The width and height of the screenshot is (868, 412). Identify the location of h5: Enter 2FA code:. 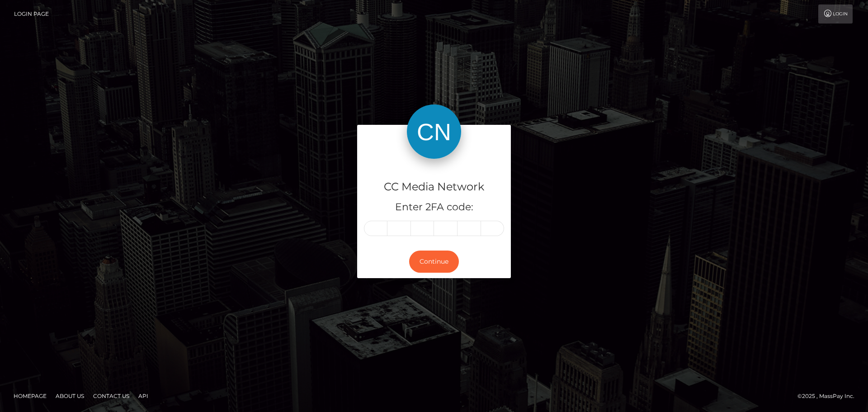
(434, 207).